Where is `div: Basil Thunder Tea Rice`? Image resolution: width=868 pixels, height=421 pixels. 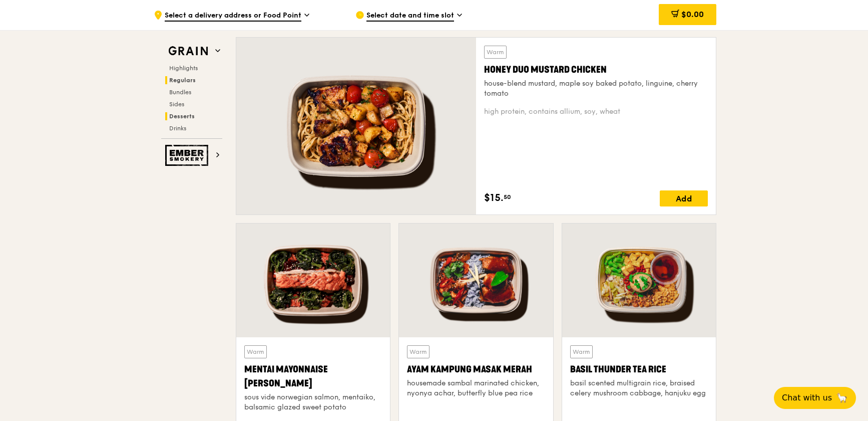
div: Basil Thunder Tea Rice is located at coordinates (639, 369).